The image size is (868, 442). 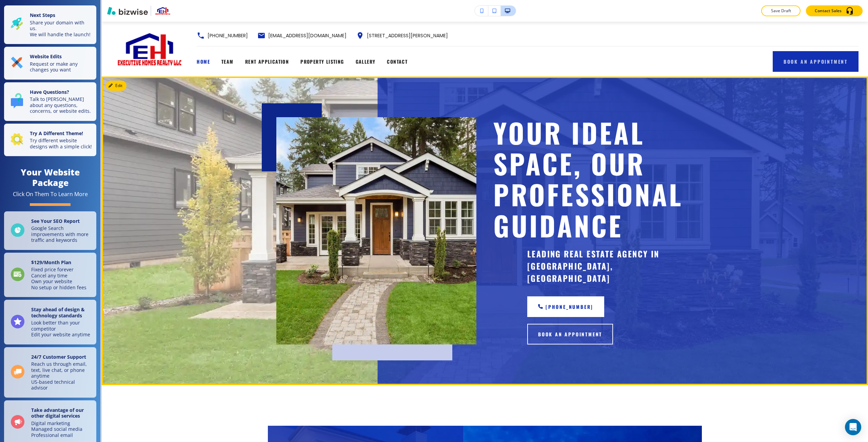 What do you see at coordinates (594, 179) in the screenshot?
I see `p: YOUR IDEAL SPACE, OUR PROFESSIONAL GUIDANCE` at bounding box center [594, 179].